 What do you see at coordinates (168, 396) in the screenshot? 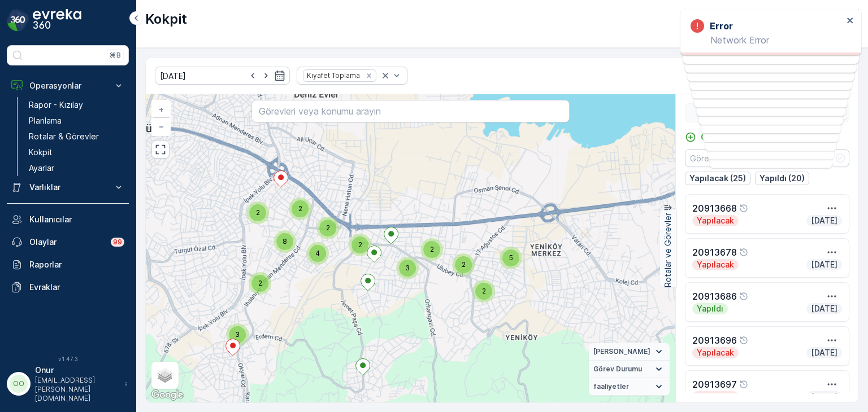
I see `a: Bu bölgeyi Google Haritalar'da açın (yeni pencerede açılır)` at bounding box center [168, 396].